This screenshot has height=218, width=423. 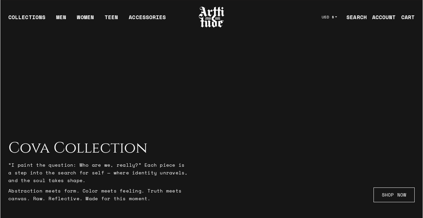 What do you see at coordinates (87, 20) in the screenshot?
I see `ul: Main navigation` at bounding box center [87, 20].